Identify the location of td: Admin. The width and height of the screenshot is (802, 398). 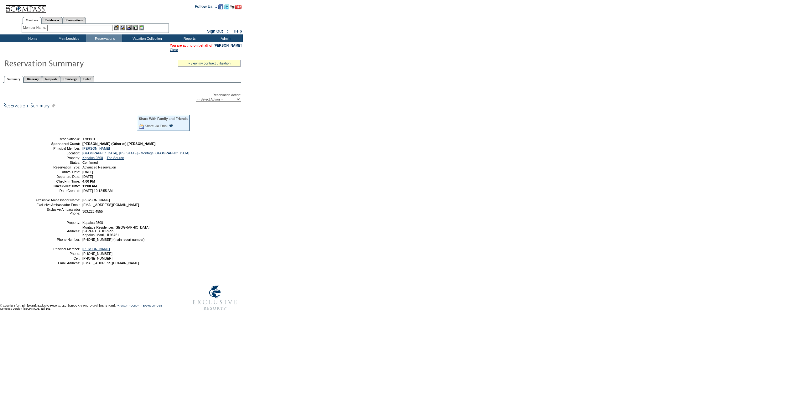
(224, 38).